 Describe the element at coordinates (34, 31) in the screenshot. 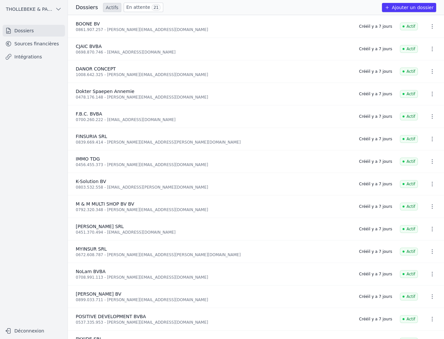

I see `a: Dossiers` at that location.